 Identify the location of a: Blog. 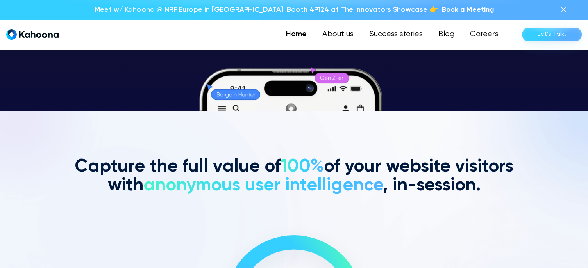
(446, 34).